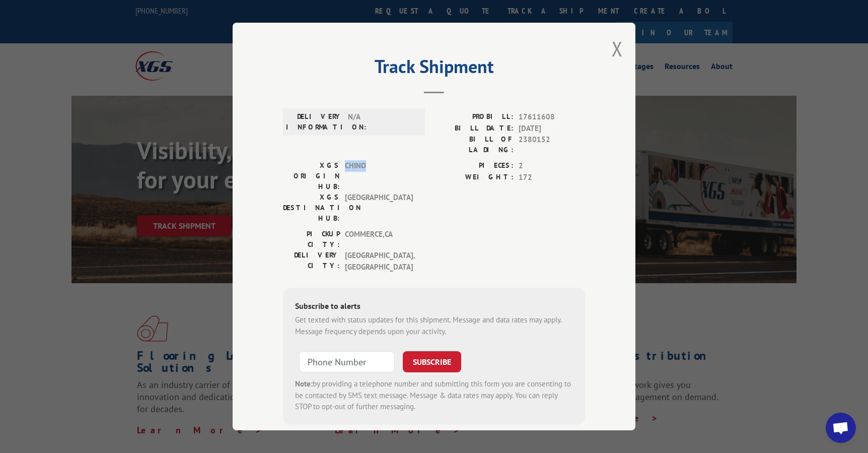 The width and height of the screenshot is (868, 453). What do you see at coordinates (473, 166) in the screenshot?
I see `label: PIECES:` at bounding box center [473, 166].